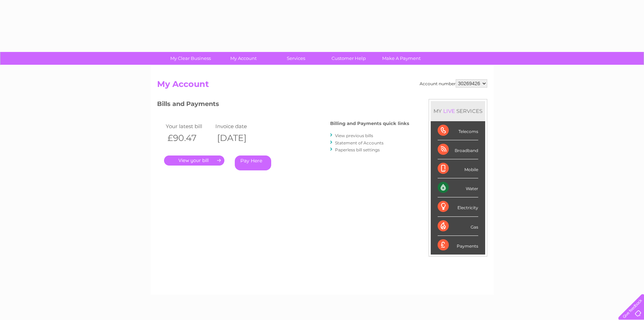 This screenshot has height=320, width=644. What do you see at coordinates (458, 150) in the screenshot?
I see `div: Broadband` at bounding box center [458, 150].